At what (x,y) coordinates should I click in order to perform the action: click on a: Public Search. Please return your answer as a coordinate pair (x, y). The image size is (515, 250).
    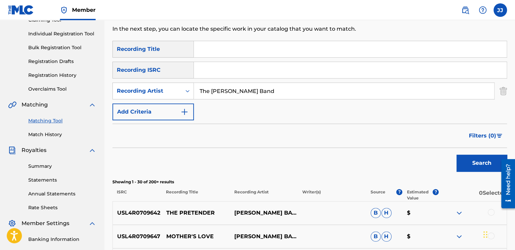
    Looking at the image, I should click on (465, 10).